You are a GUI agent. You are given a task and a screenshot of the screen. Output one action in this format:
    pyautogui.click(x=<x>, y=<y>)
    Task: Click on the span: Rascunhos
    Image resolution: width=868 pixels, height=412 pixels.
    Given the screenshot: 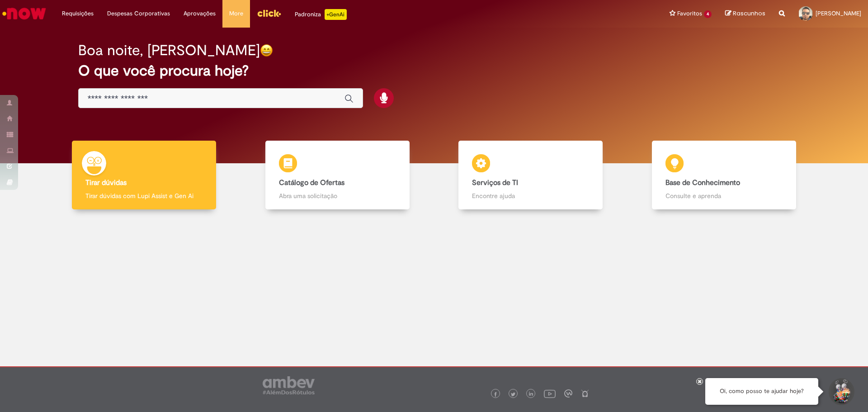 What is the action you would take?
    pyautogui.click(x=749, y=13)
    